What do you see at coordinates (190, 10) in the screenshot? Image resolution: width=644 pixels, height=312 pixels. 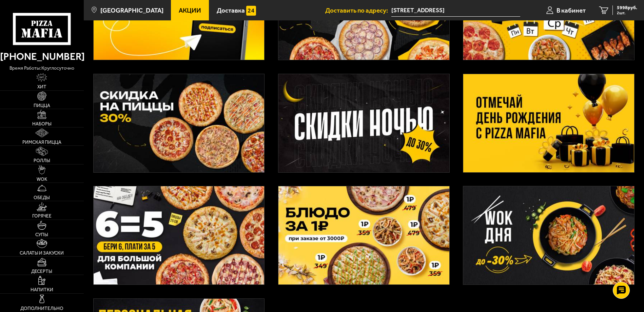 I see `span: Акции` at bounding box center [190, 10].